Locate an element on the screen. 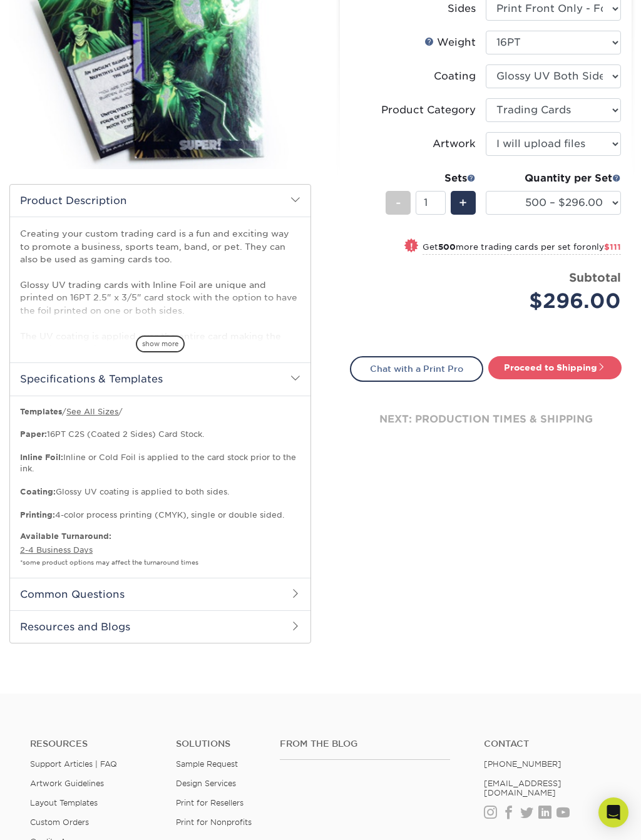  div: Open Intercom Messenger is located at coordinates (614, 812).